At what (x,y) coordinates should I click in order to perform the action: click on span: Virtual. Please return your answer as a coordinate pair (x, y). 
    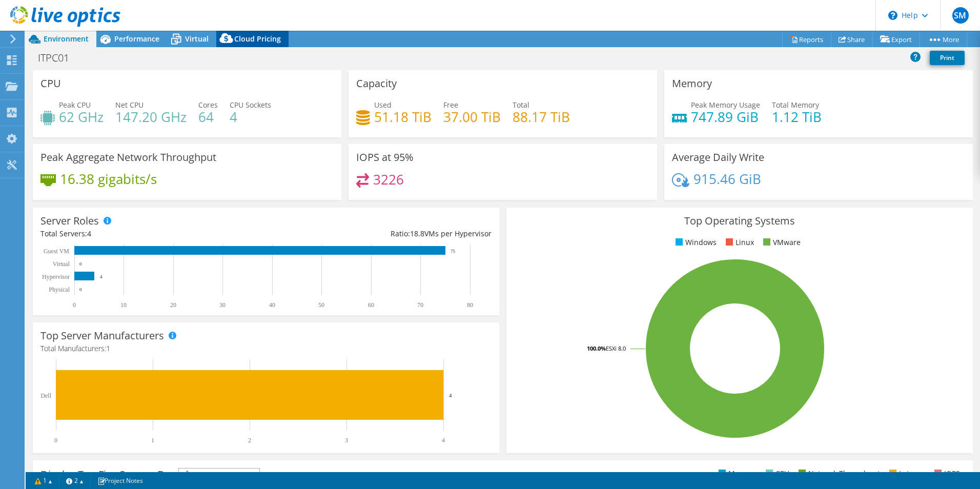
    Looking at the image, I should click on (197, 38).